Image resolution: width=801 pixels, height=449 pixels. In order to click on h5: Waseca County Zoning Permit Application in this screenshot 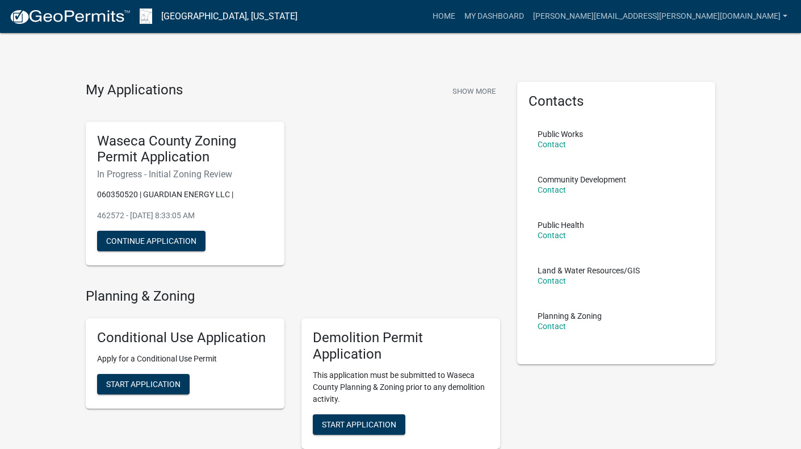, I will do `click(185, 149)`.